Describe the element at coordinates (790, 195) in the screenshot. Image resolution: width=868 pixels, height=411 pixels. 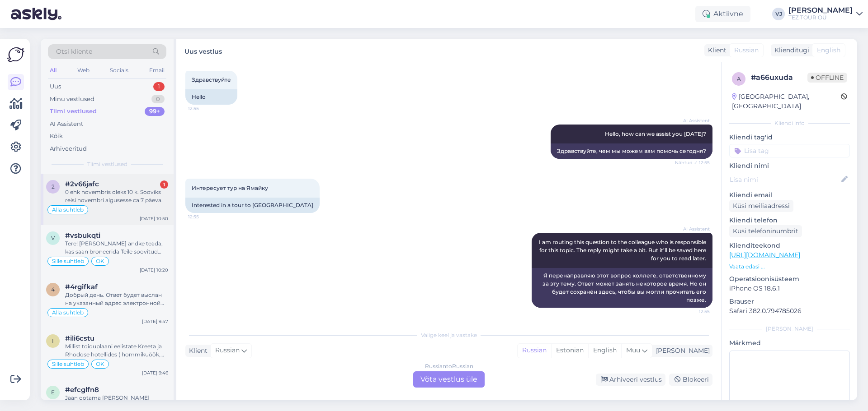
I see `p: Kliendi email` at that location.